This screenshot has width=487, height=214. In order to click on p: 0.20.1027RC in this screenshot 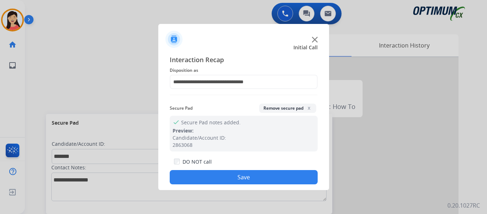, I will do `click(464, 205)`.